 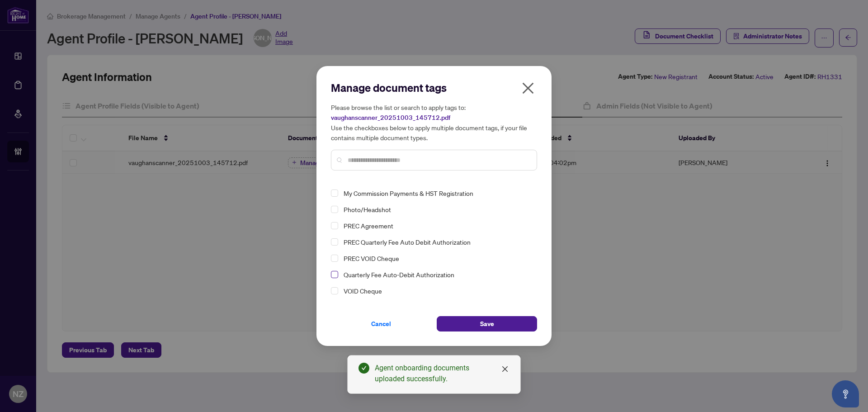 What do you see at coordinates (845, 394) in the screenshot?
I see `button: Open asap` at bounding box center [845, 394].